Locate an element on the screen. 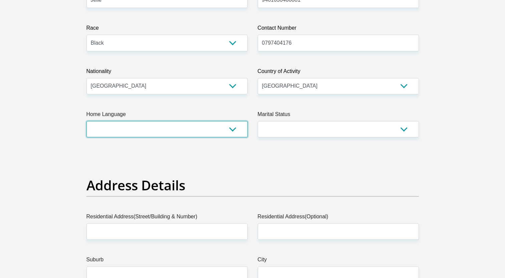  input: Valid residential address is located at coordinates (167, 232).